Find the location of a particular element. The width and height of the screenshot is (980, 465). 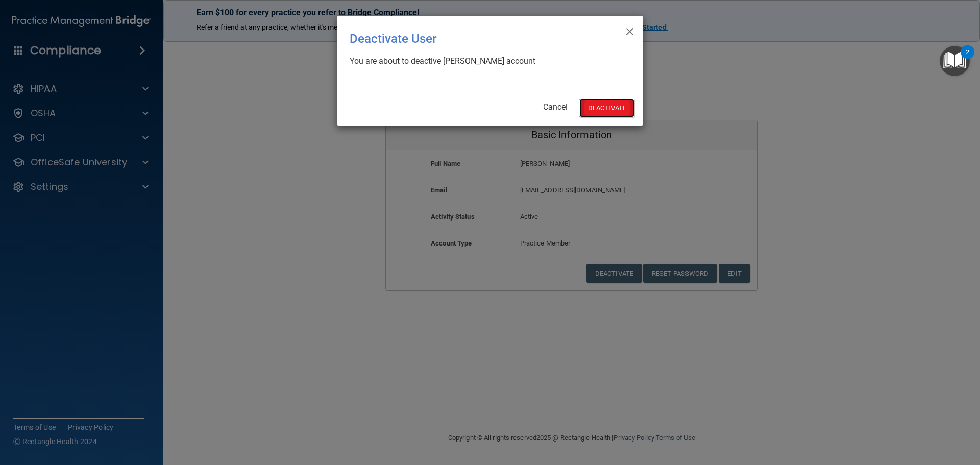

button: Deactivate is located at coordinates (607, 108).